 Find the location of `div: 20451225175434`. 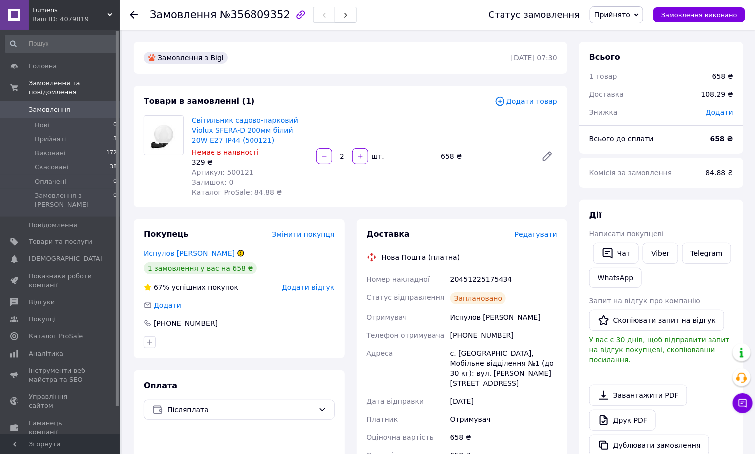

div: 20451225175434 is located at coordinates (504, 279).